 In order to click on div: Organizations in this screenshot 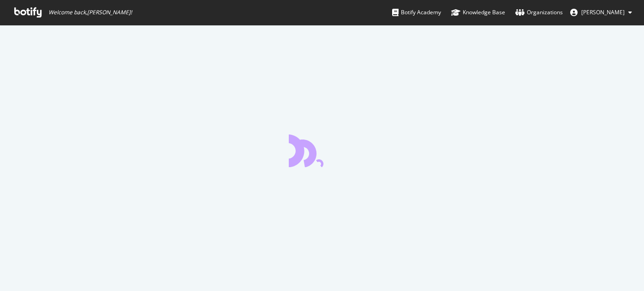, I will do `click(539, 12)`.